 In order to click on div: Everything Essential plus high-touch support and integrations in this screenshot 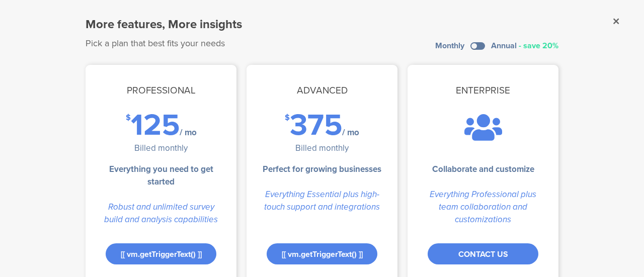, I will do `click(322, 201)`.